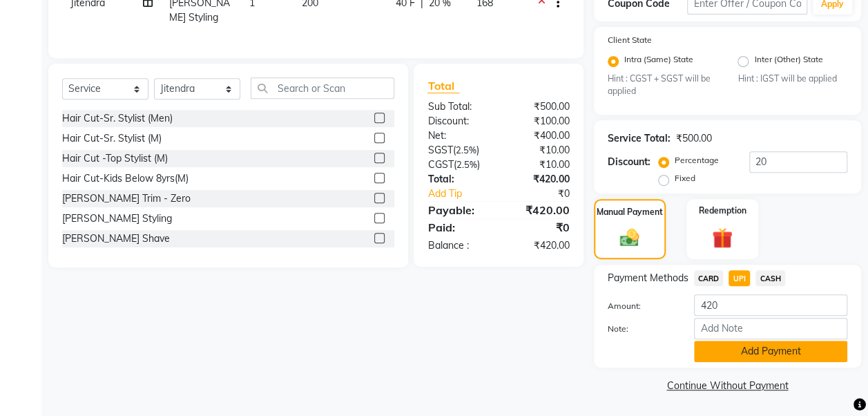 The height and width of the screenshot is (416, 868). What do you see at coordinates (658, 62) in the screenshot?
I see `label: Intra (Same) State` at bounding box center [658, 62].